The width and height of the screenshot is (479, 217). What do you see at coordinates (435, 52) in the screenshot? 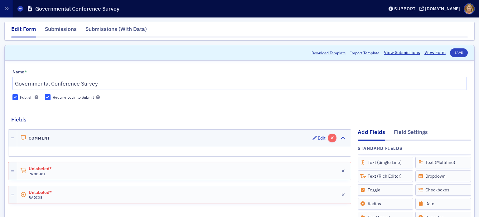
I see `a: View Form` at bounding box center [435, 52].